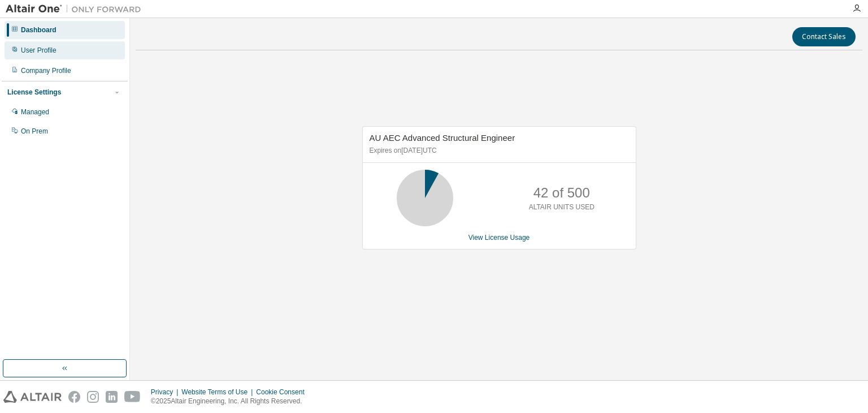  What do you see at coordinates (283, 392) in the screenshot?
I see `div: Cookie Consent` at bounding box center [283, 392].